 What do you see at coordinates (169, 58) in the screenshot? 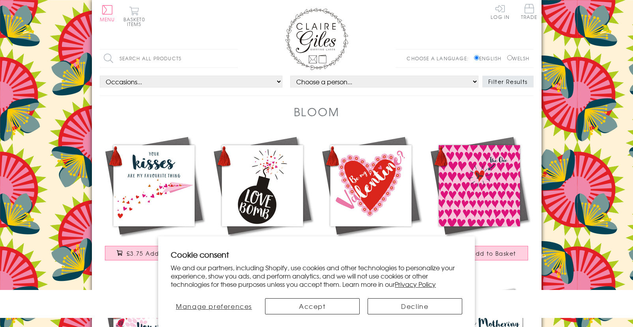
I see `input: Search all products` at bounding box center [169, 58].